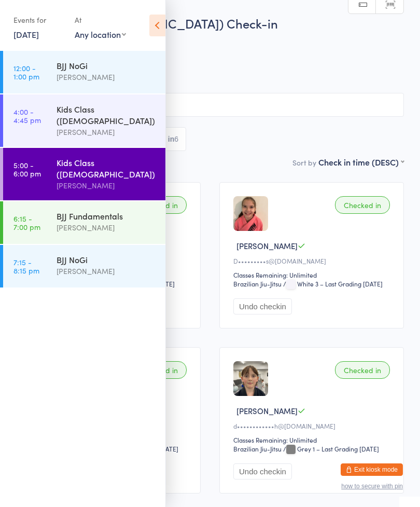 The image size is (420, 507). Describe the element at coordinates (372, 486) in the screenshot. I see `button: how to secure with pin` at that location.